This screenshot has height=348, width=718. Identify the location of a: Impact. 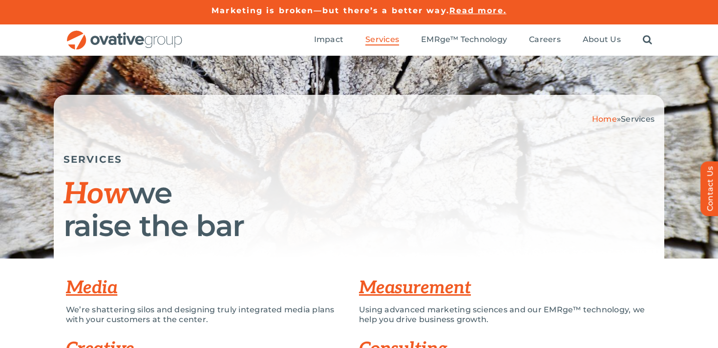
(329, 40).